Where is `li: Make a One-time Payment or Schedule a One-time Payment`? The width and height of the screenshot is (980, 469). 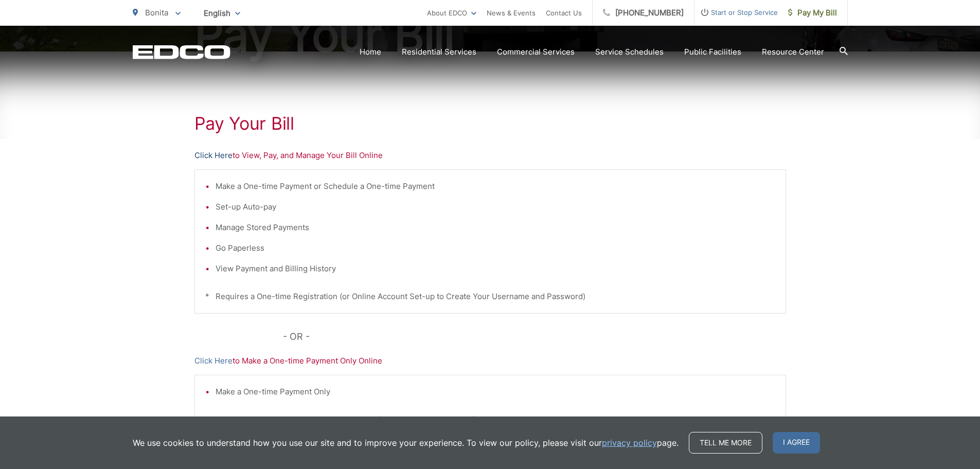 li: Make a One-time Payment or Schedule a One-time Payment is located at coordinates (495, 186).